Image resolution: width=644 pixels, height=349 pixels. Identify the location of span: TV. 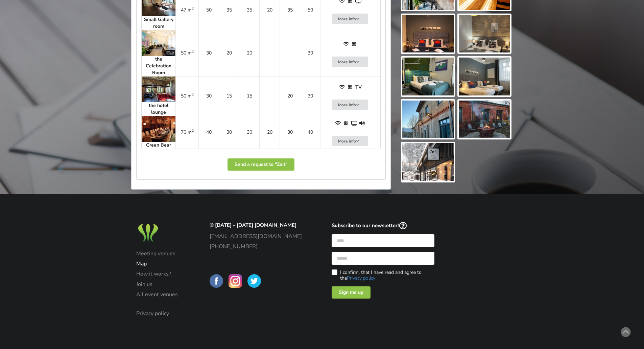
(358, 87).